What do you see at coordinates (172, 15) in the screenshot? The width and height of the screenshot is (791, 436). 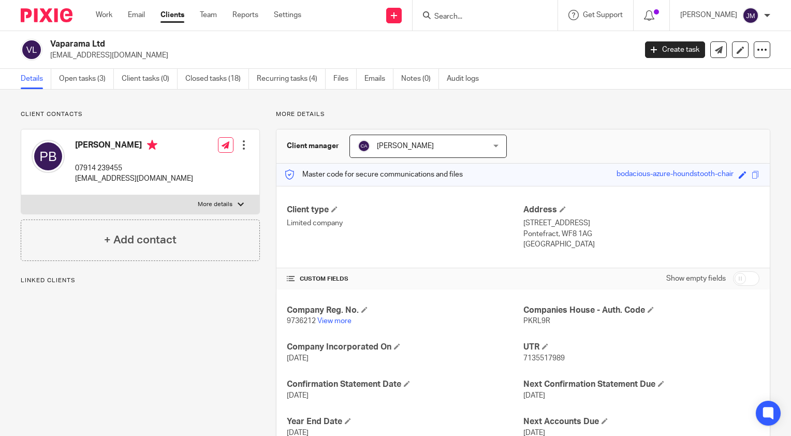 I see `a: Clients` at bounding box center [172, 15].